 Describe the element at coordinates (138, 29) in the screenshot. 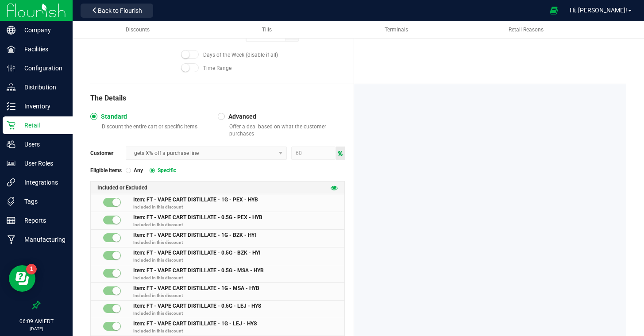

I see `span: Discounts` at that location.